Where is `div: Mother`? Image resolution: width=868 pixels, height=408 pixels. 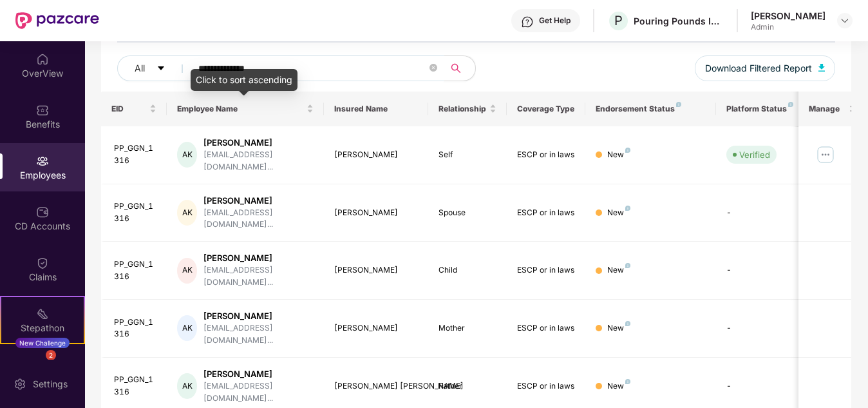 div: Mother is located at coordinates (468, 328).